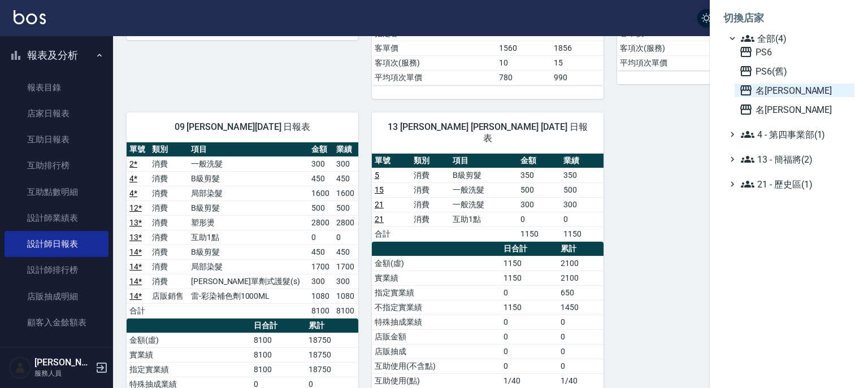  What do you see at coordinates (789, 18) in the screenshot?
I see `li: 切換店家` at bounding box center [789, 18].